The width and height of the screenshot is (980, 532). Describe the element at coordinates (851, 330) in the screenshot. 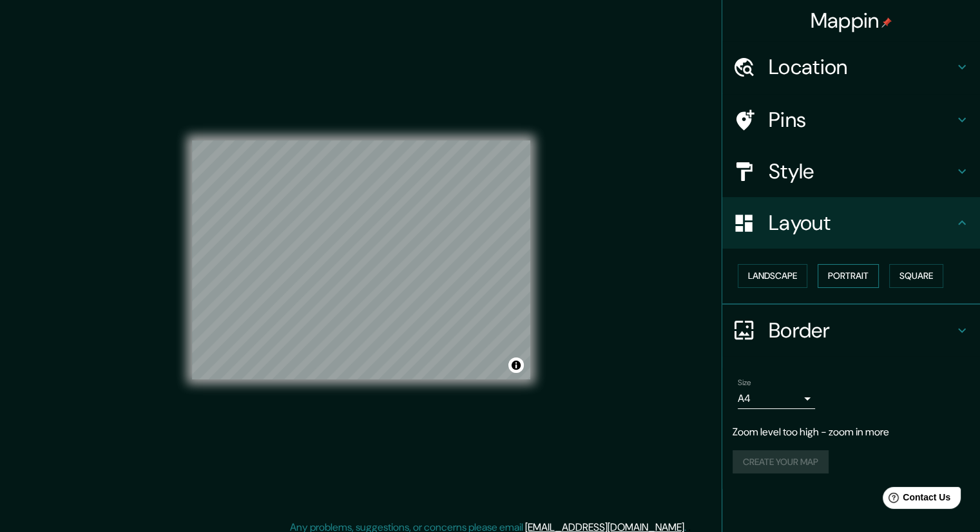

I see `div: Border` at that location.